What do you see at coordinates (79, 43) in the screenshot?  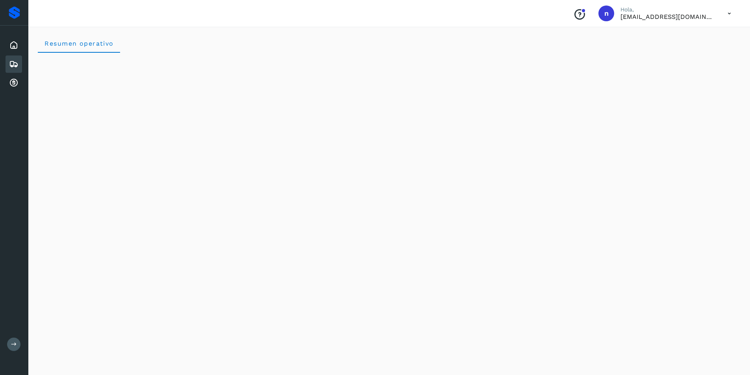 I see `span: Resumen operativo` at bounding box center [79, 43].